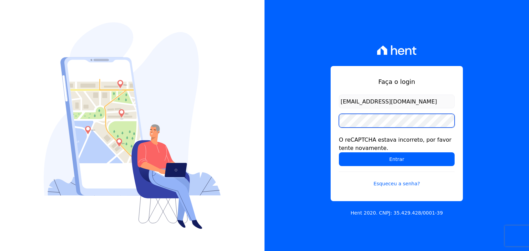 The width and height of the screenshot is (529, 251). What do you see at coordinates (396, 102) in the screenshot?
I see `input: Email` at bounding box center [396, 102].